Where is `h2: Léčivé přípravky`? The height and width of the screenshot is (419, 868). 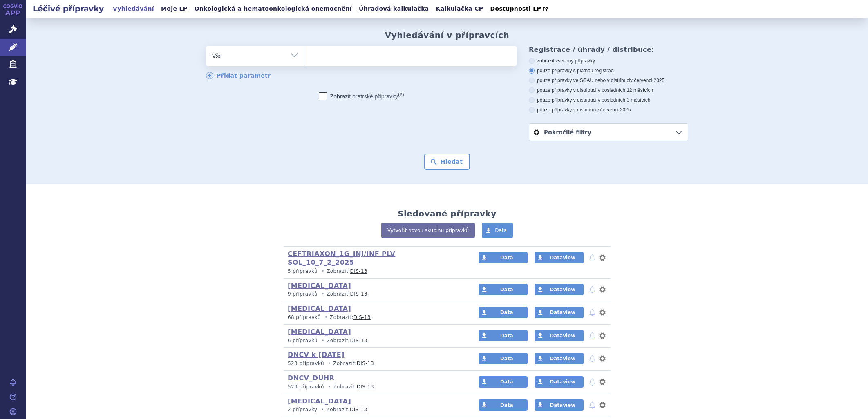
h2: Léčivé přípravky is located at coordinates (68, 8).